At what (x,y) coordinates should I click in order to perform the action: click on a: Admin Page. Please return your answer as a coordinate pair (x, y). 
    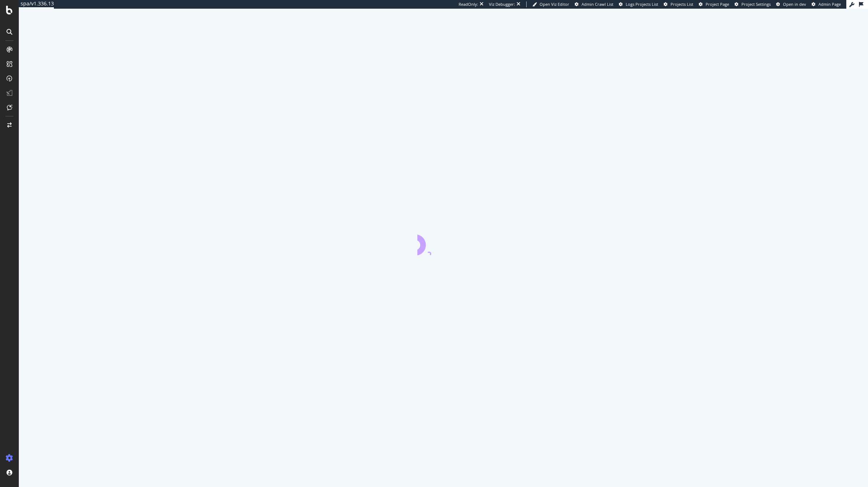
    Looking at the image, I should click on (826, 5).